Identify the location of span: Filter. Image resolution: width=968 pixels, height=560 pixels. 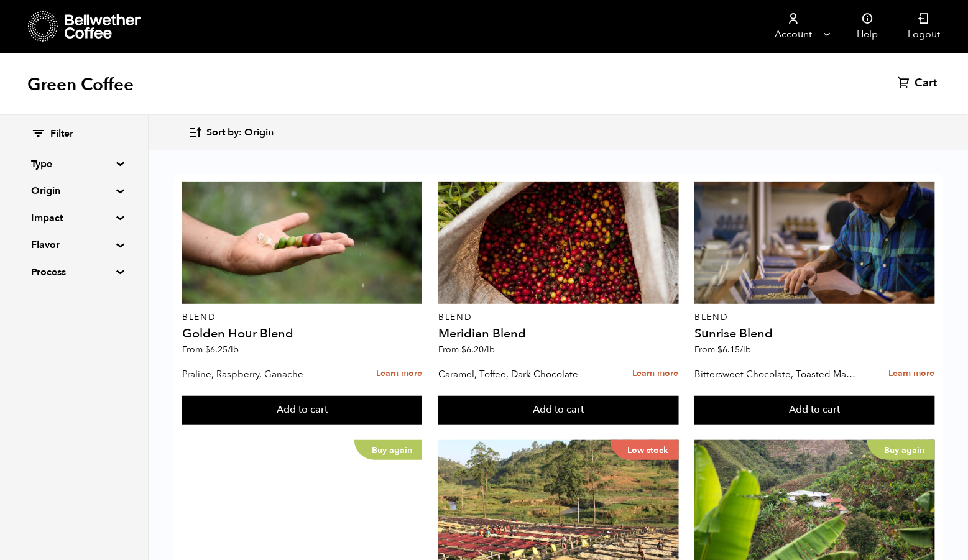
(62, 134).